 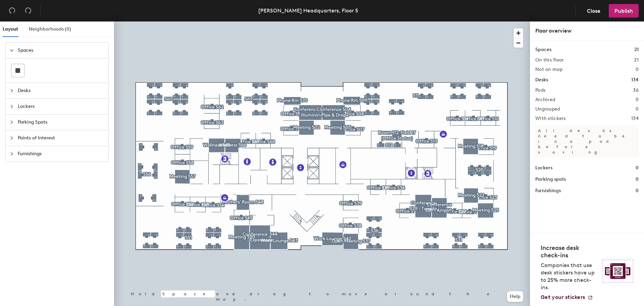 What do you see at coordinates (594, 11) in the screenshot?
I see `span: Close` at bounding box center [594, 11].